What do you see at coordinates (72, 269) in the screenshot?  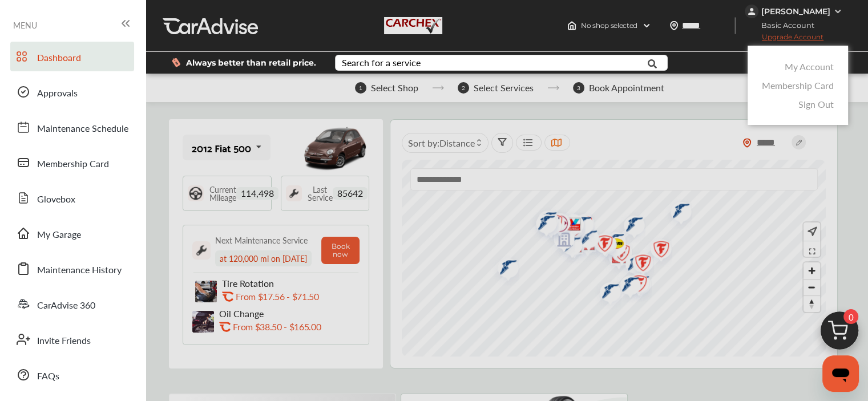 I see `a: Maintenance History` at bounding box center [72, 269].